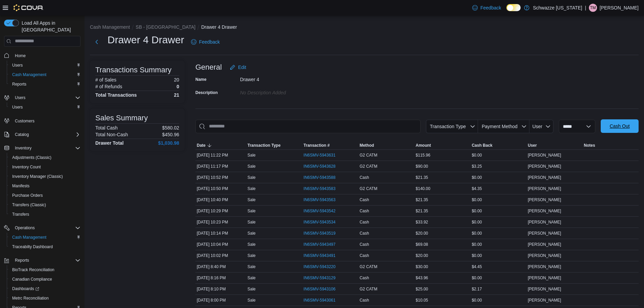 This screenshot has width=644, height=308. Describe the element at coordinates (201, 145) in the screenshot. I see `span: Date` at that location.